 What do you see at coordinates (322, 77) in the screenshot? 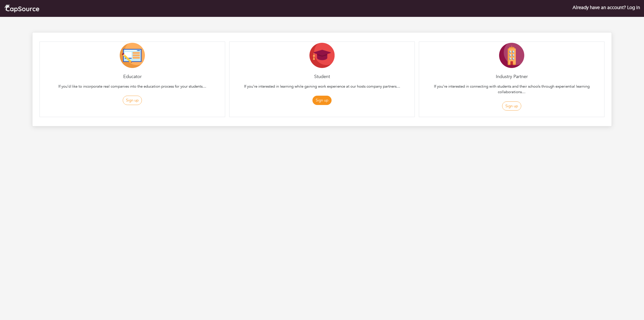
I see `h4: Student` at bounding box center [322, 77].